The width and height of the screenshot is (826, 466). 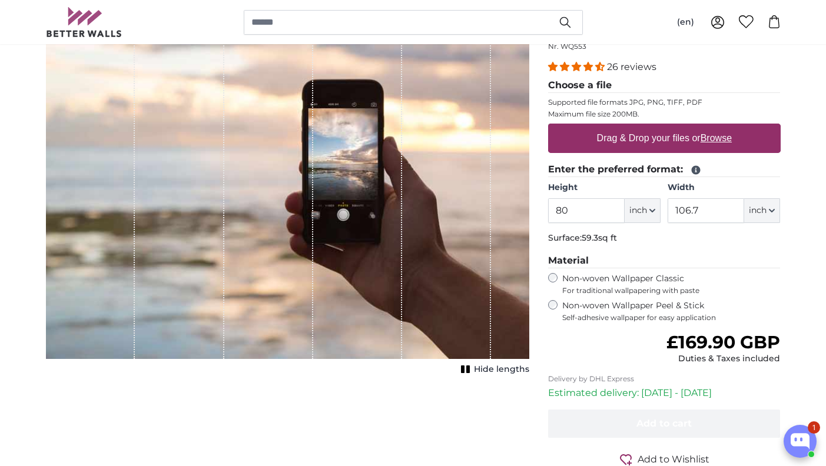 What do you see at coordinates (664, 379) in the screenshot?
I see `p: Delivery by DHL Express` at bounding box center [664, 379].